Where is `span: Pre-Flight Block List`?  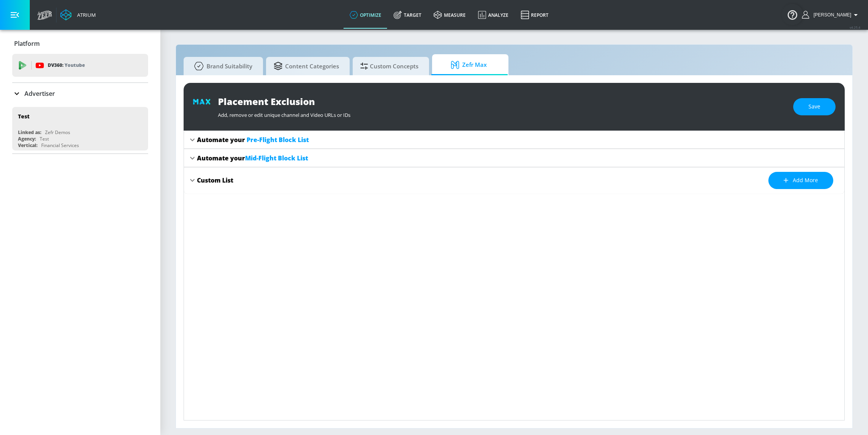
span: Pre-Flight Block List is located at coordinates (278, 140).